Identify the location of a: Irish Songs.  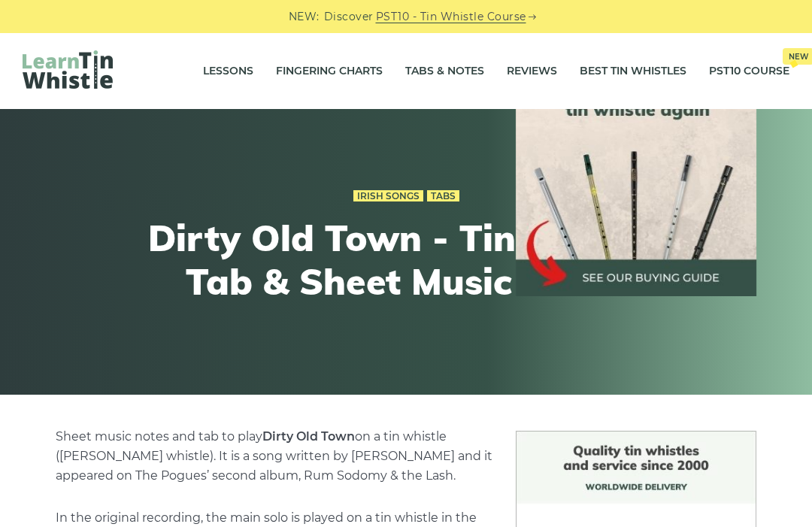
(388, 196).